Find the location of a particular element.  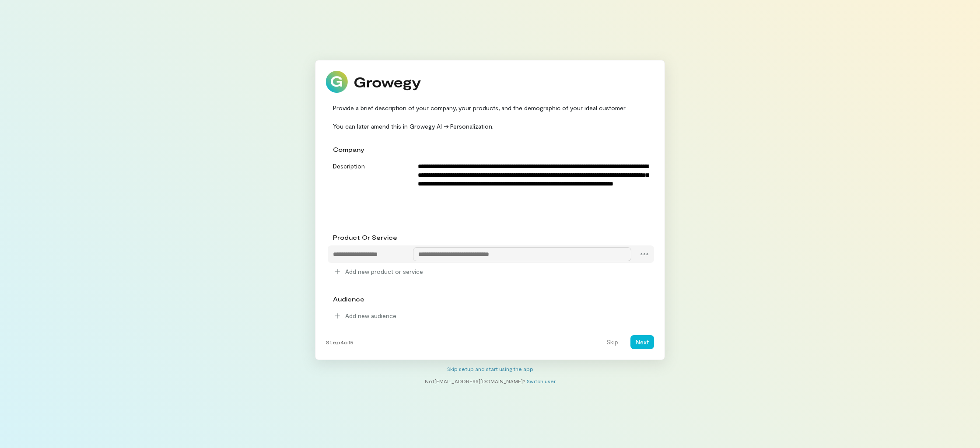

img: Growegy logo is located at coordinates (374, 82).